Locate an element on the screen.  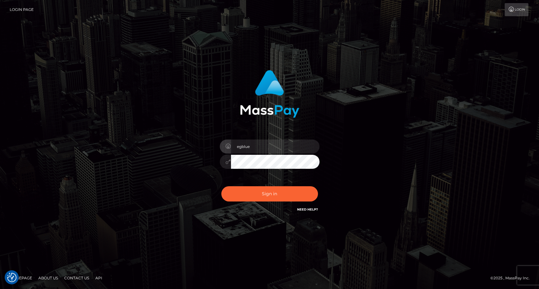
img: Revisit consent button is located at coordinates (12, 278).